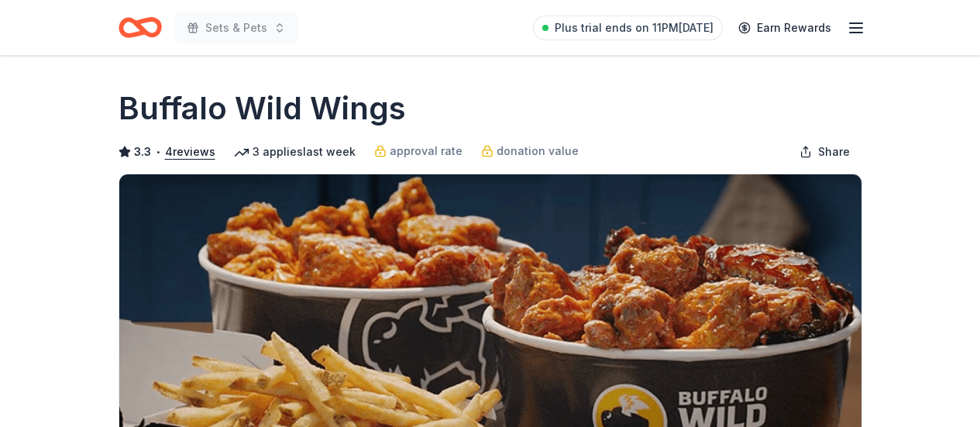 The image size is (980, 427). I want to click on a: Home, so click(140, 27).